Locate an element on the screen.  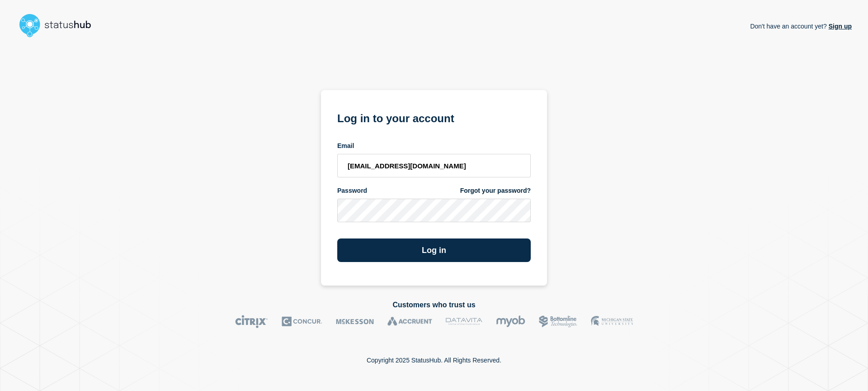
a: Sign up is located at coordinates (839, 26).